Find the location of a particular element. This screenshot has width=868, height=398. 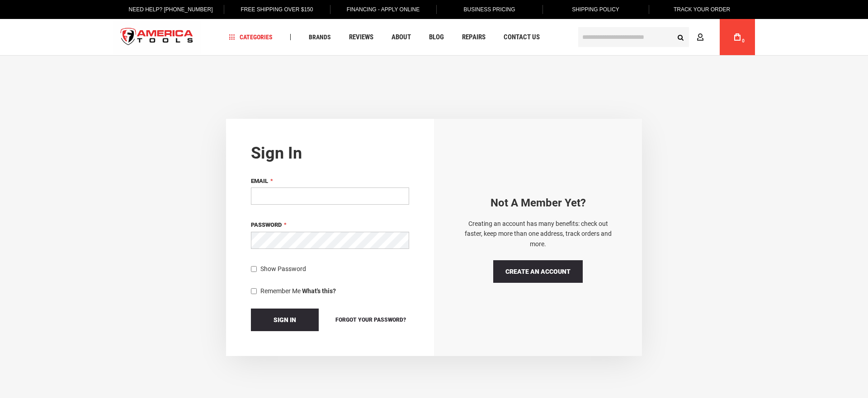

a: Create an Account is located at coordinates (538, 272).